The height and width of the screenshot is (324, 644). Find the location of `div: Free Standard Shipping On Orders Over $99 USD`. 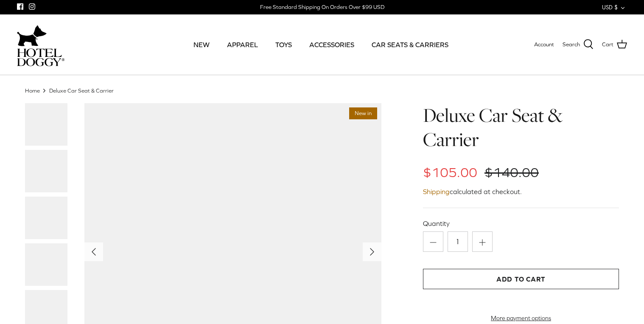

div: Free Standard Shipping On Orders Over $99 USD is located at coordinates (322, 7).